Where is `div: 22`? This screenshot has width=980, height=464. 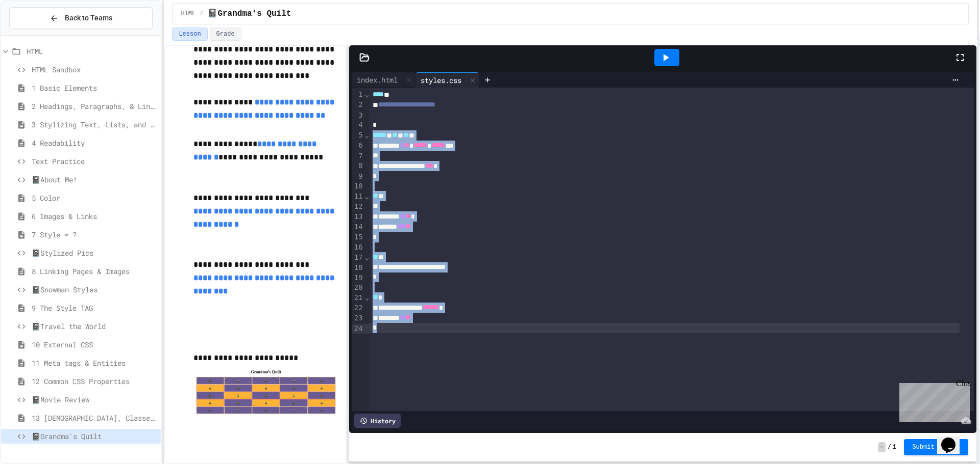
div: 22 is located at coordinates (358, 308).